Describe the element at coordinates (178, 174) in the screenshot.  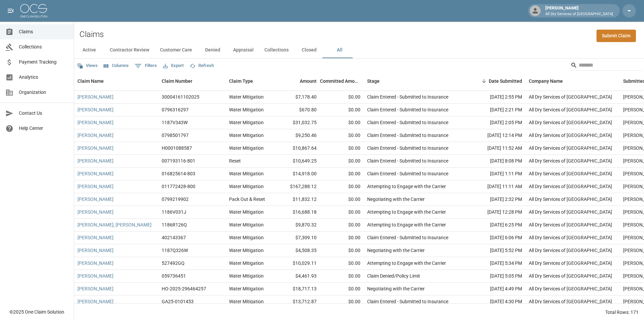
I see `div: 016825614-803` at that location.